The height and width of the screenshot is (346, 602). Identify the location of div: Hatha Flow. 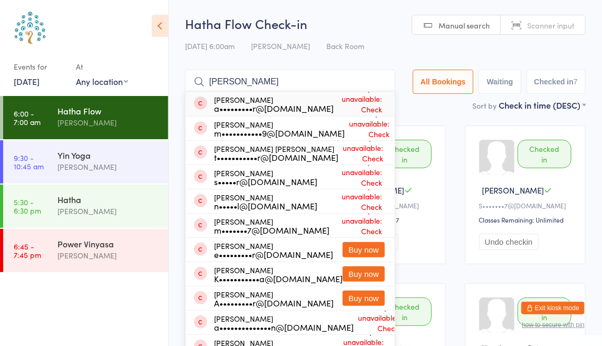
(108, 111).